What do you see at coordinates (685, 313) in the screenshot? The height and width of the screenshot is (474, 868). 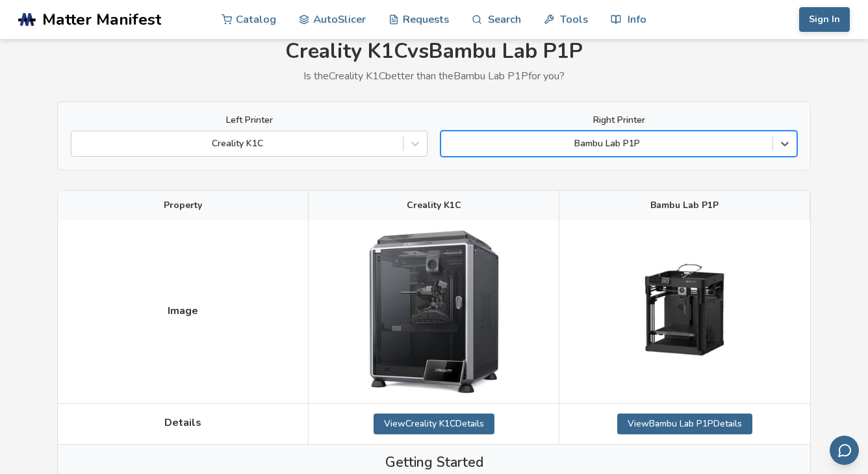 I see `img: Bambu Lab P1P` at bounding box center [685, 313].